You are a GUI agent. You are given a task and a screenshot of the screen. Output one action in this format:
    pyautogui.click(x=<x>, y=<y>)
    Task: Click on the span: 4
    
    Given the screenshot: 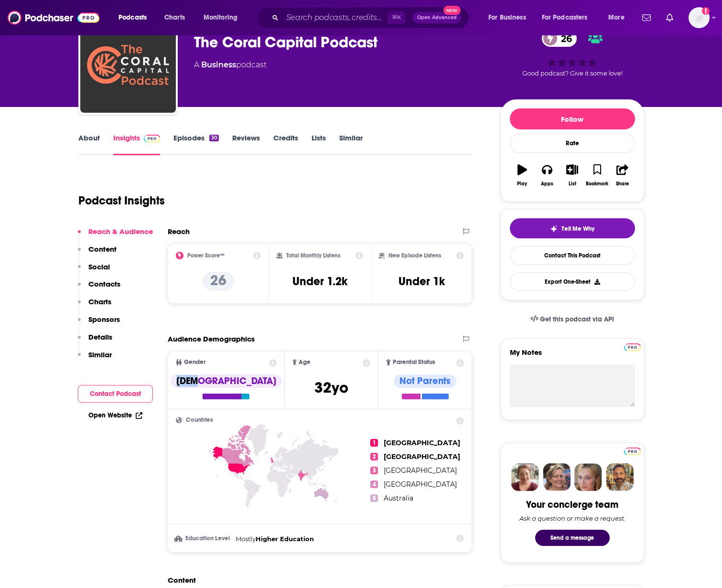 What is the action you would take?
    pyautogui.click(x=374, y=484)
    